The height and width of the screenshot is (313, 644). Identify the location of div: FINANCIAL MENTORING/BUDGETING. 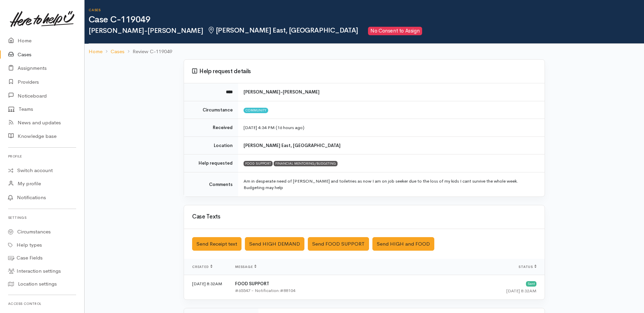
(305, 163).